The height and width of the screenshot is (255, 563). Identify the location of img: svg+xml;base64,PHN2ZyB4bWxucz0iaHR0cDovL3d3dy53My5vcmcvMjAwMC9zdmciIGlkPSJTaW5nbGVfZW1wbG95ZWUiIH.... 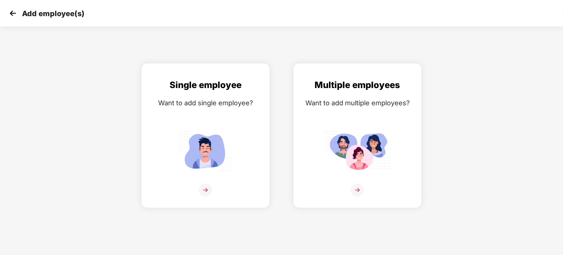
(206, 151).